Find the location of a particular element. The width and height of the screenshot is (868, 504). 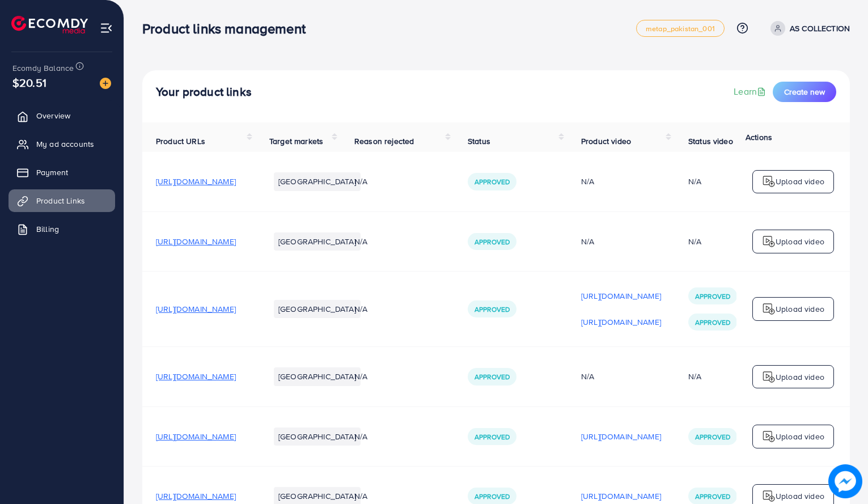

span: metap_pakistan_001 is located at coordinates (680, 29).